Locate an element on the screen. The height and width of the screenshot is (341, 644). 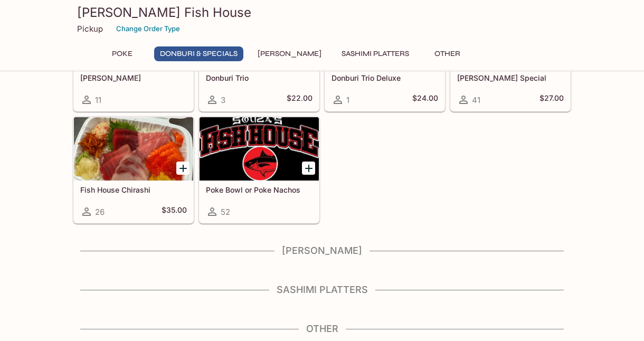
button: Donburi & Specials is located at coordinates (199, 54).